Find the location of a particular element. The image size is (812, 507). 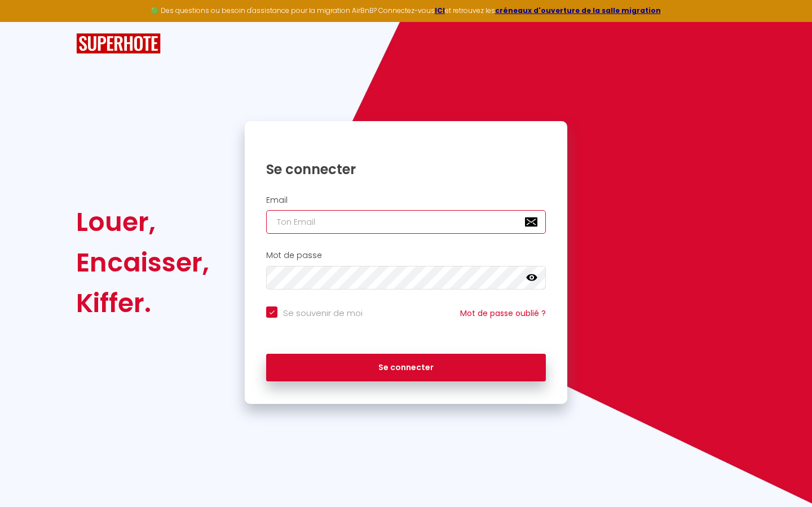

div: Louer, is located at coordinates (142, 222).